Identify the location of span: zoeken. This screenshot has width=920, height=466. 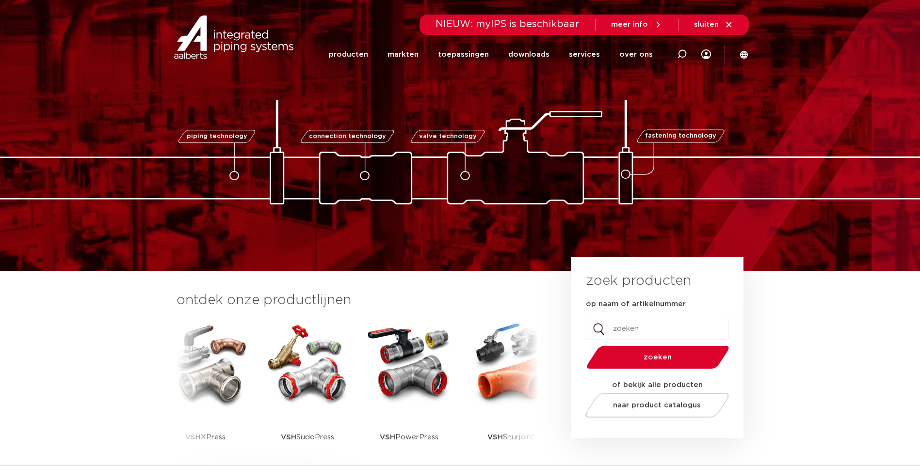
(657, 357).